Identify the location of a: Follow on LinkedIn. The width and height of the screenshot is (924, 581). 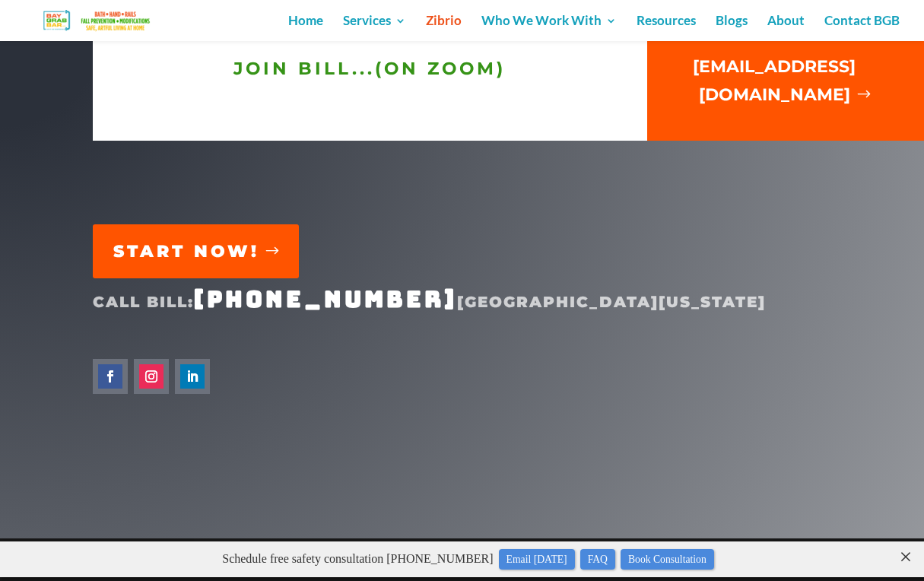
(192, 376).